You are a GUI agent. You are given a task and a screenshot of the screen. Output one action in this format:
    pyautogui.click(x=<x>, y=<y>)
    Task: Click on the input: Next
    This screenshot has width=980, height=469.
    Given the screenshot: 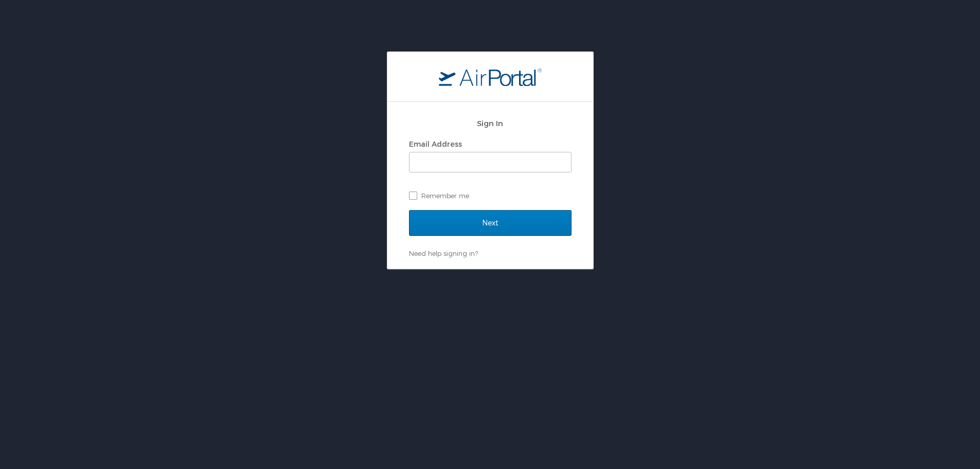 What is the action you would take?
    pyautogui.click(x=490, y=223)
    